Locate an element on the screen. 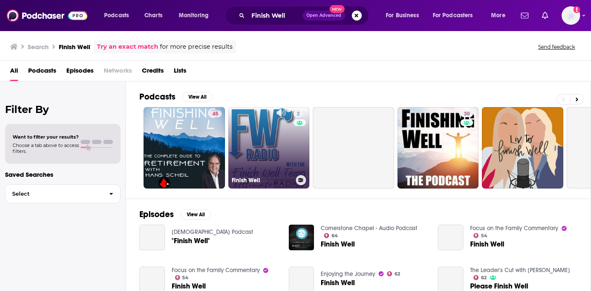 Image resolution: width=591 pixels, height=291 pixels. a: Podchaser - Follow, Share and Rate Podcasts is located at coordinates (47, 16).